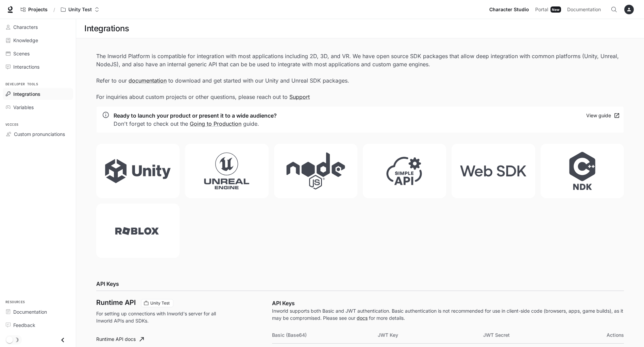 This screenshot has height=347, width=644. I want to click on a: Feedback, so click(38, 325).